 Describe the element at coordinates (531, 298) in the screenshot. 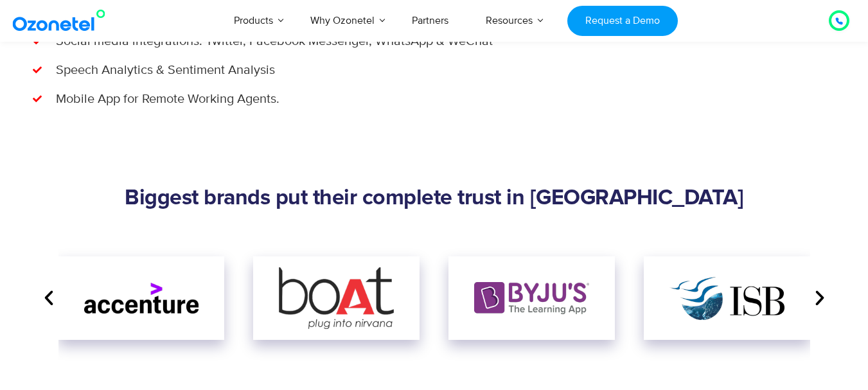

I see `img: Byjus-min` at that location.